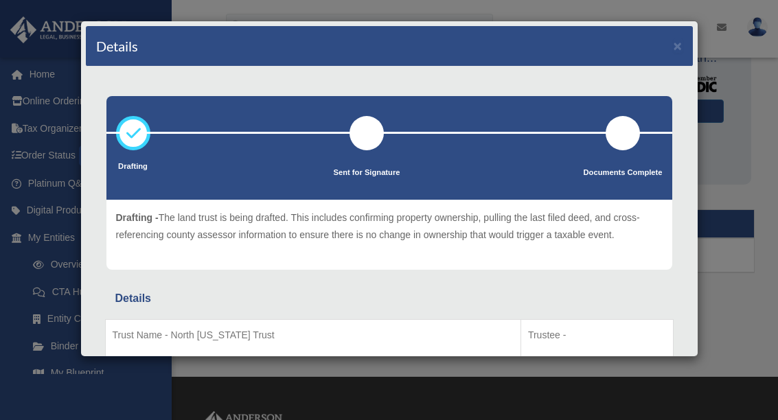 The width and height of the screenshot is (778, 420). I want to click on span: Drafting -, so click(137, 218).